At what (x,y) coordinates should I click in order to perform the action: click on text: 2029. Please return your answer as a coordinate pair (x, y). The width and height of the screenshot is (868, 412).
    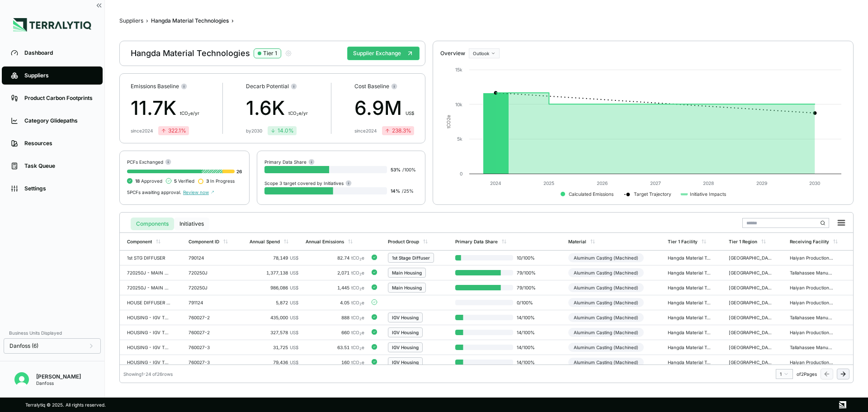
    Looking at the image, I should click on (761, 183).